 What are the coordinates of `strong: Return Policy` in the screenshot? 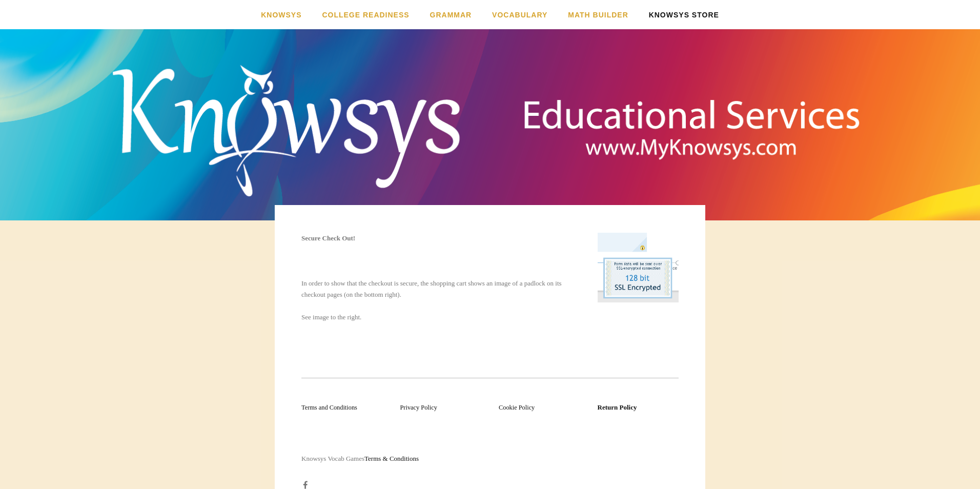 It's located at (617, 408).